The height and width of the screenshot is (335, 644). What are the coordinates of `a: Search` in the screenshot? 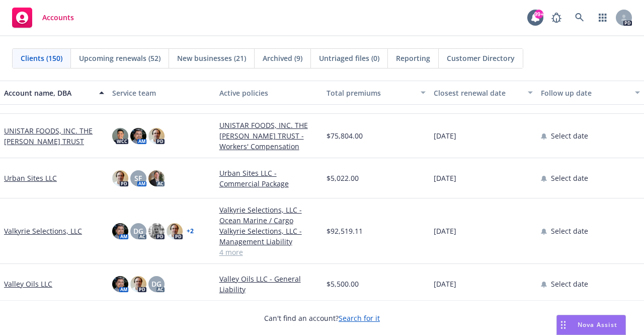 It's located at (580, 18).